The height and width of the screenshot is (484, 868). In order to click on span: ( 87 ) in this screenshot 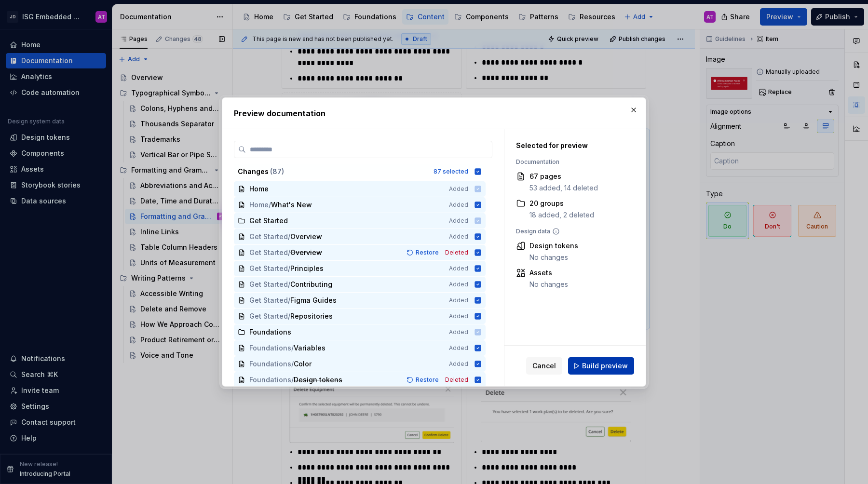, I will do `click(277, 171)`.